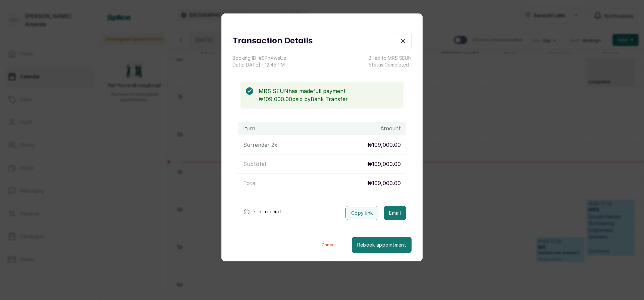 The width and height of the screenshot is (644, 300). Describe the element at coordinates (328, 99) in the screenshot. I see `p: ₦109,000.00 paid by Bank Transfer` at that location.